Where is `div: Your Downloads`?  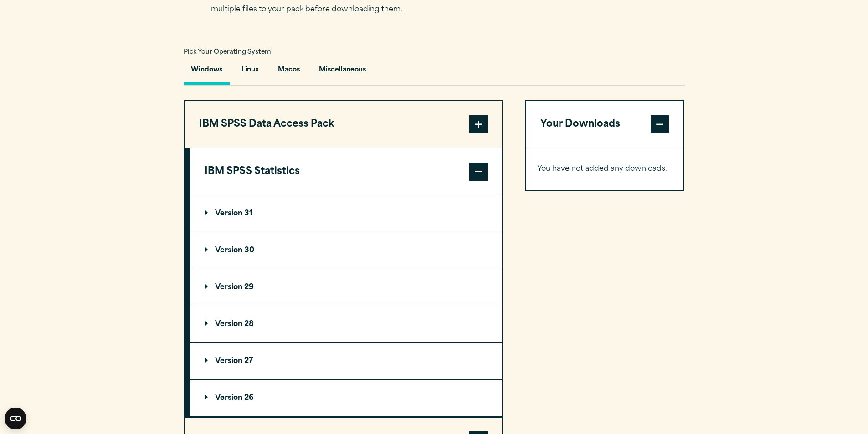
div: Your Downloads is located at coordinates (605, 169).